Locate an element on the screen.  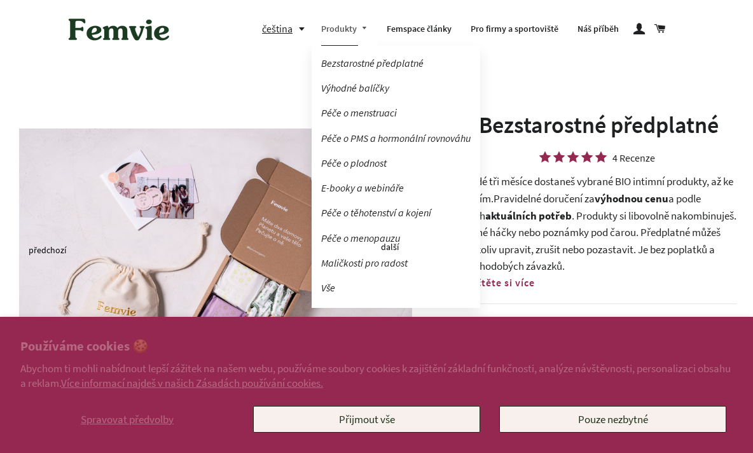
a: Produkty is located at coordinates (345, 29).